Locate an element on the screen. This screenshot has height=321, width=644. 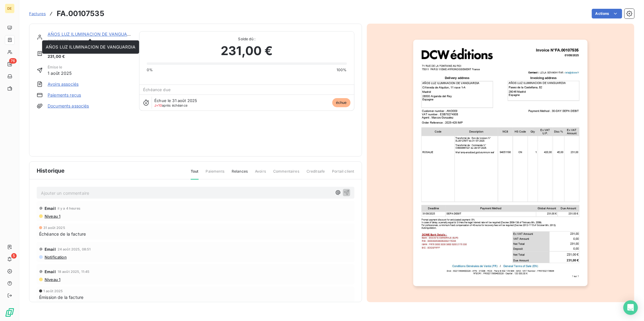
a: Documents associés is located at coordinates (68, 106).